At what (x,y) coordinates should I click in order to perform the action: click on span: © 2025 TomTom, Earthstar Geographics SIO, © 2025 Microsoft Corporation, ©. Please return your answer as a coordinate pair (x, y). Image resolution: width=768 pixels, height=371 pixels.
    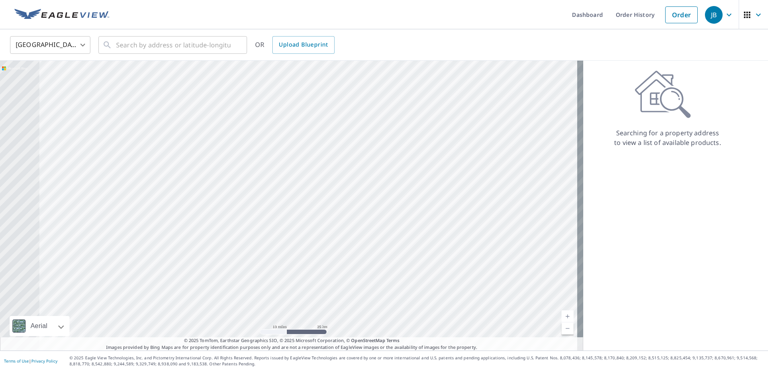
    Looking at the image, I should click on (291, 340).